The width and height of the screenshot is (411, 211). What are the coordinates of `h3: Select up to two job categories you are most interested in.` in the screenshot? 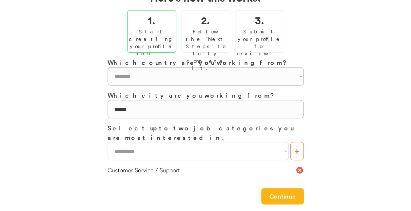 It's located at (206, 132).